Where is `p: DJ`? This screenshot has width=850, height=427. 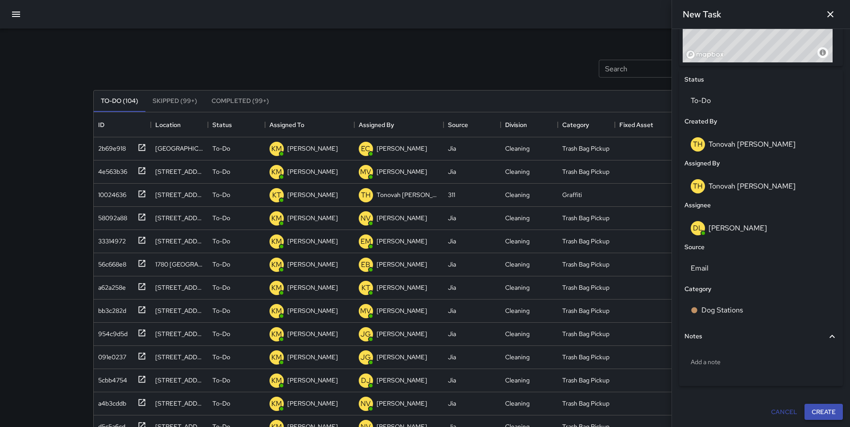
p: DJ is located at coordinates (366, 381).